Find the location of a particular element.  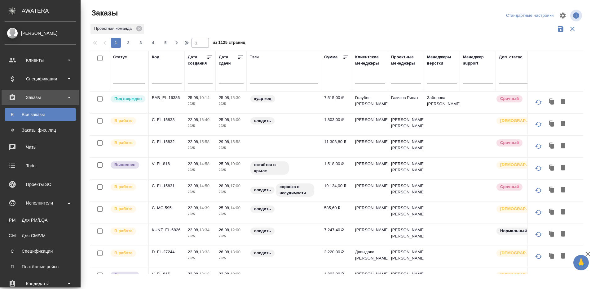

span: Настроить таблицу is located at coordinates (563, 15).